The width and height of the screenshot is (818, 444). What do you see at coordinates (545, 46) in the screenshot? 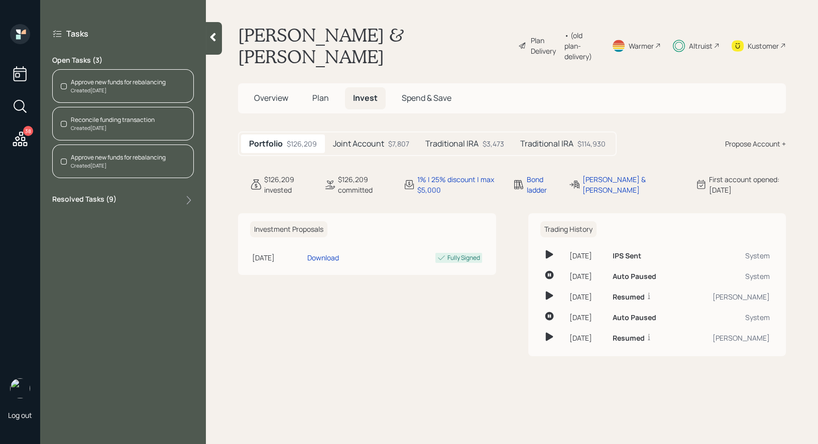
I see `div: Plan Delivery` at bounding box center [545, 46].